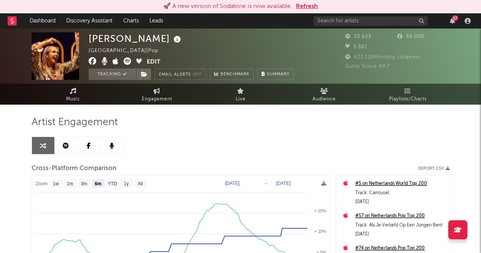 This screenshot has height=253, width=481. What do you see at coordinates (241, 94) in the screenshot?
I see `a: Live` at bounding box center [241, 94].